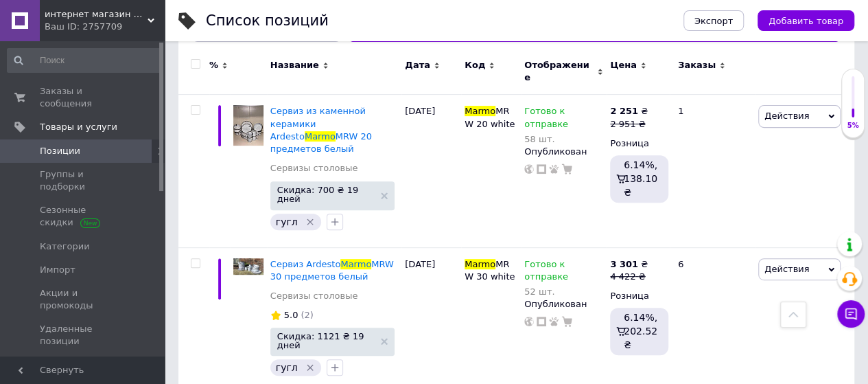  I want to click on span: 5.0, so click(291, 315).